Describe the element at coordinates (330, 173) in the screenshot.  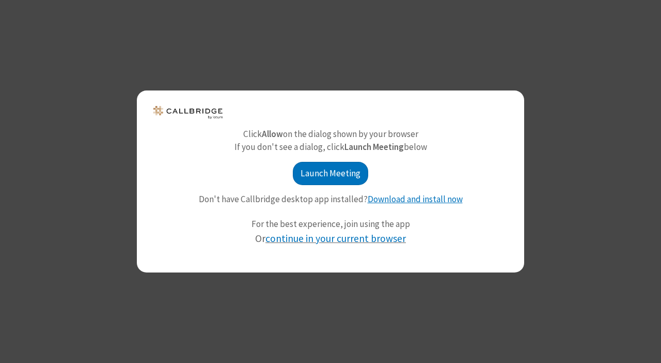
I see `button: Launch Meeting` at that location.